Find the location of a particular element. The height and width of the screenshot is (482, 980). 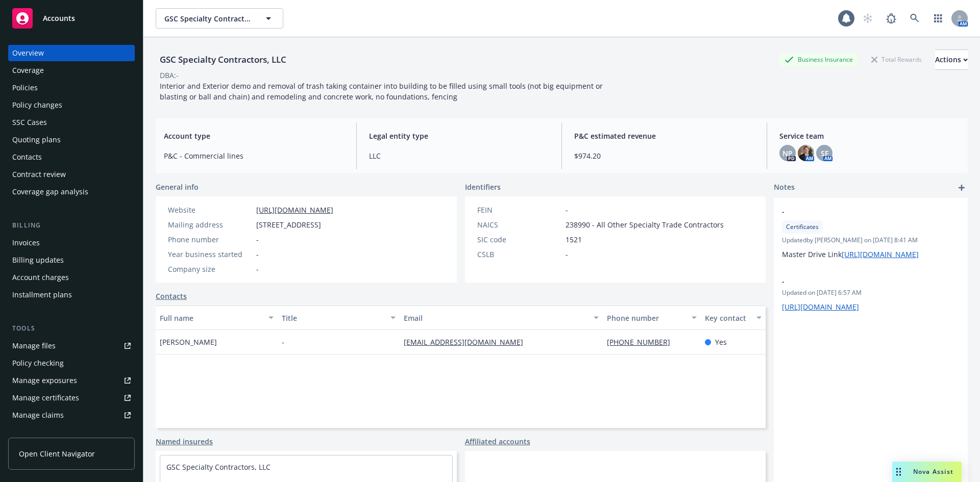

button: Actions is located at coordinates (952, 59).